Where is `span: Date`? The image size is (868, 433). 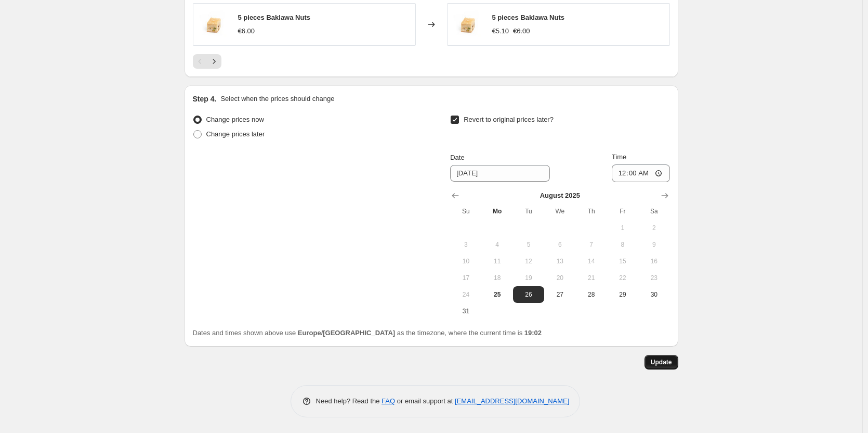
span: Date is located at coordinates (457, 157).